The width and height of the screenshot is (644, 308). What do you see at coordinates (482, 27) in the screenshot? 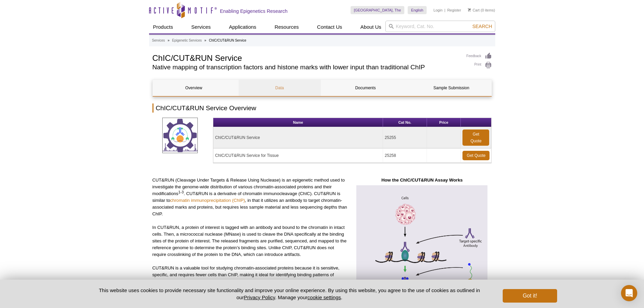
I see `button: Search` at bounding box center [482, 27].